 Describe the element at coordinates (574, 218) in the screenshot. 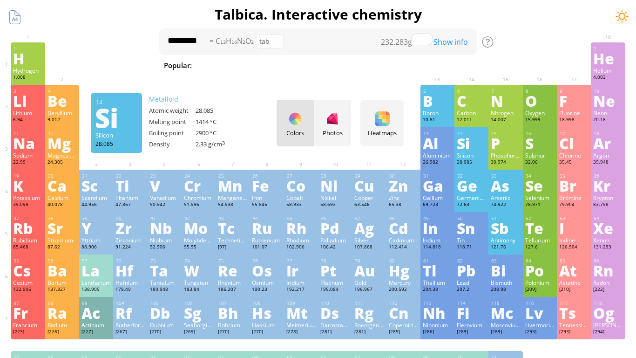

I see `div: 53` at that location.